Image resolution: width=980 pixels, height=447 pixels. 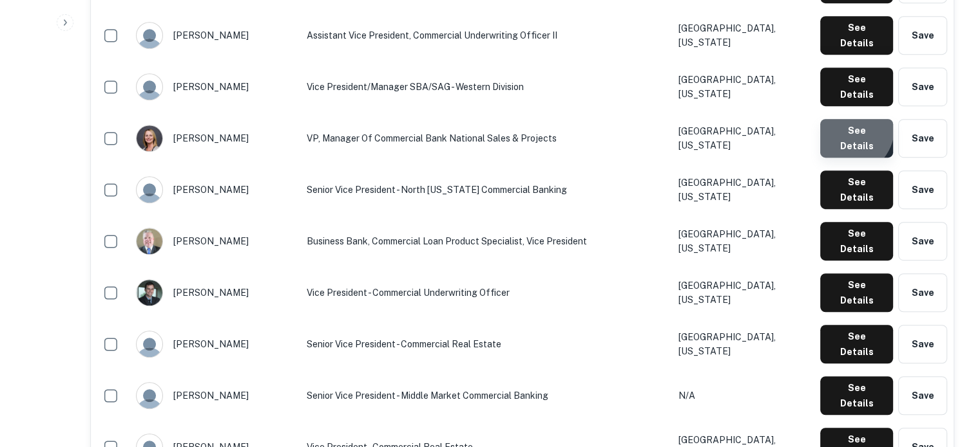 What do you see at coordinates (149, 293) in the screenshot?
I see `img: 1517013799920` at bounding box center [149, 293].